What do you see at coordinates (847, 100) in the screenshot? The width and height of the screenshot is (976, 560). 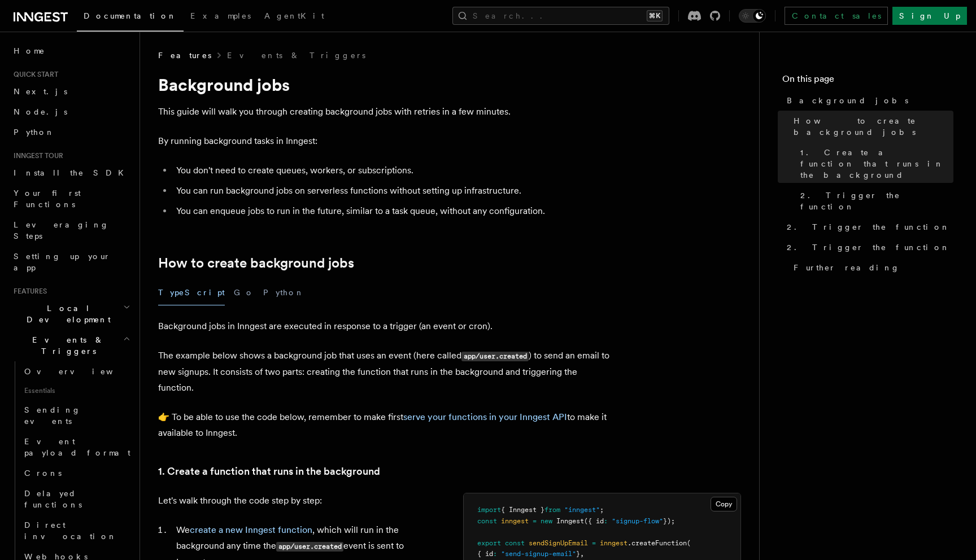 I see `span: Background jobs` at bounding box center [847, 100].